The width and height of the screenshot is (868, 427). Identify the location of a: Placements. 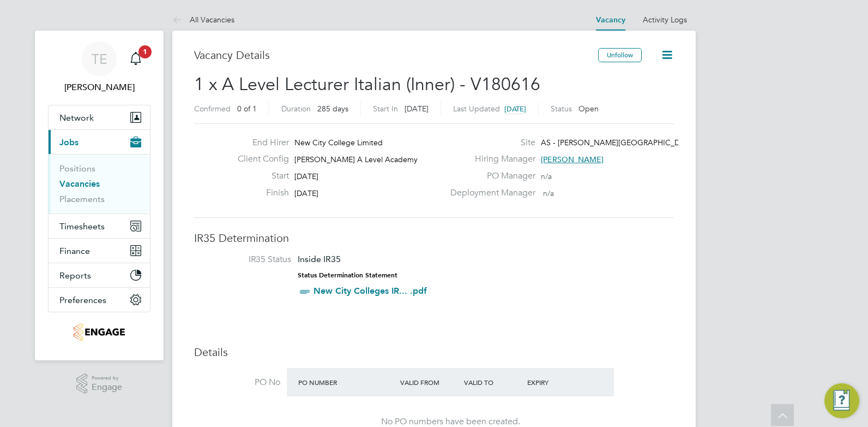
(82, 198).